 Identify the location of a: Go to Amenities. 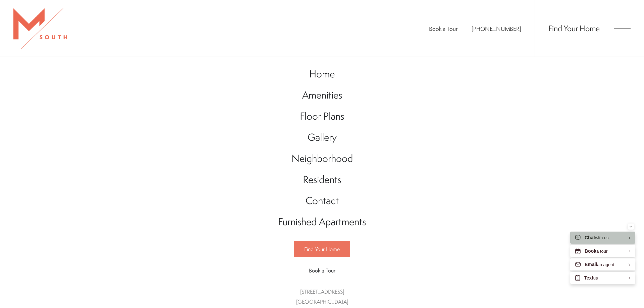
(322, 95).